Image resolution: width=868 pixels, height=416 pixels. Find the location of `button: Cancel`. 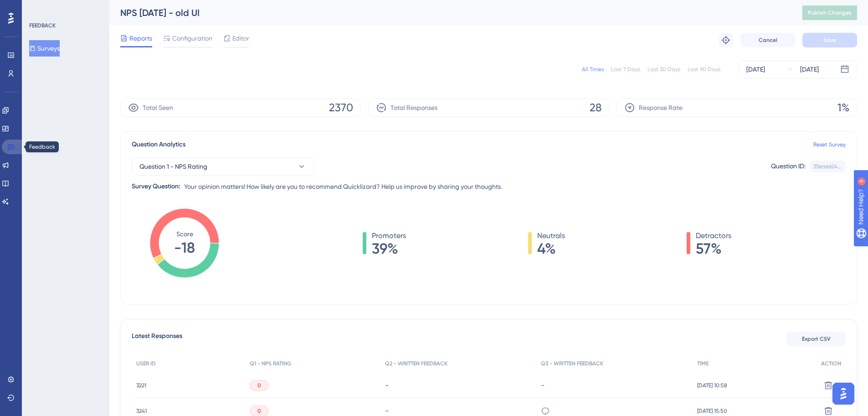

button: Cancel is located at coordinates (768, 40).